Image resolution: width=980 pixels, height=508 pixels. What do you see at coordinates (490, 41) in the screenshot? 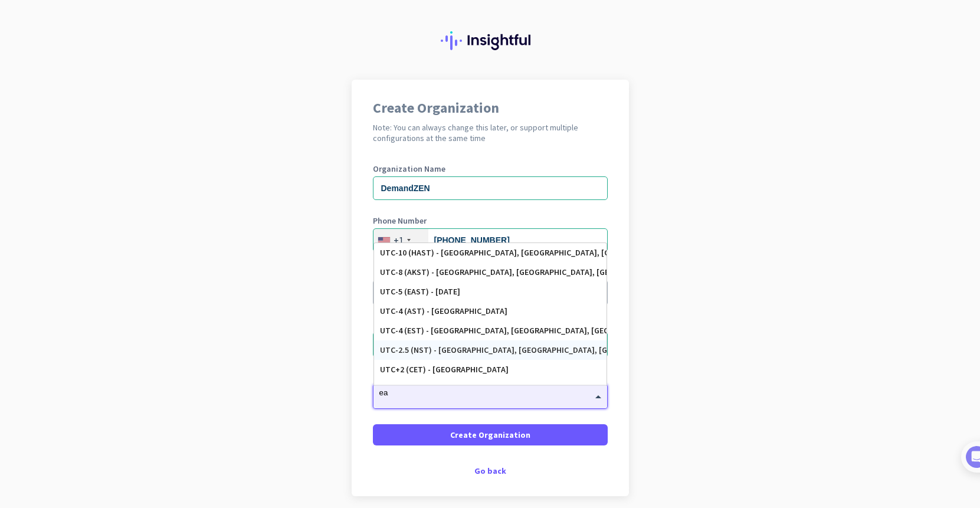
I see `img: Insightful` at bounding box center [490, 41].